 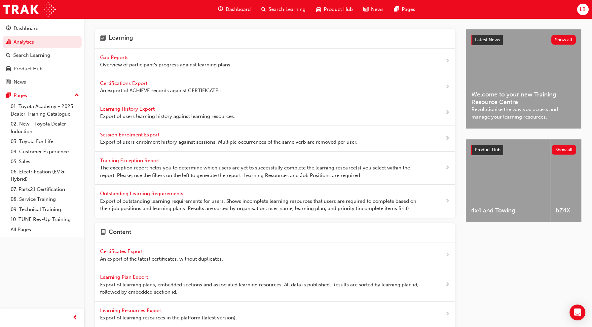 What do you see at coordinates (28, 69) in the screenshot?
I see `div: Product Hub` at bounding box center [28, 69].